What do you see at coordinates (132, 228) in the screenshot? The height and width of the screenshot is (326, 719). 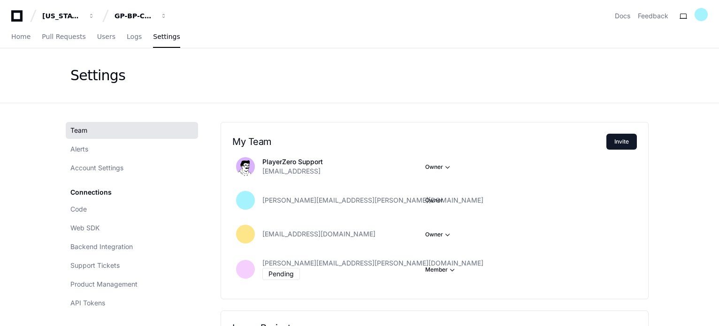 I see `a: Web SDK` at bounding box center [132, 228].